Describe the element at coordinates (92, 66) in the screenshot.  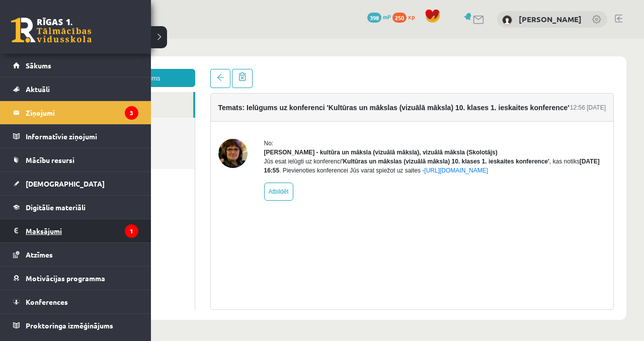
I see `a: Ienākošie` at that location.